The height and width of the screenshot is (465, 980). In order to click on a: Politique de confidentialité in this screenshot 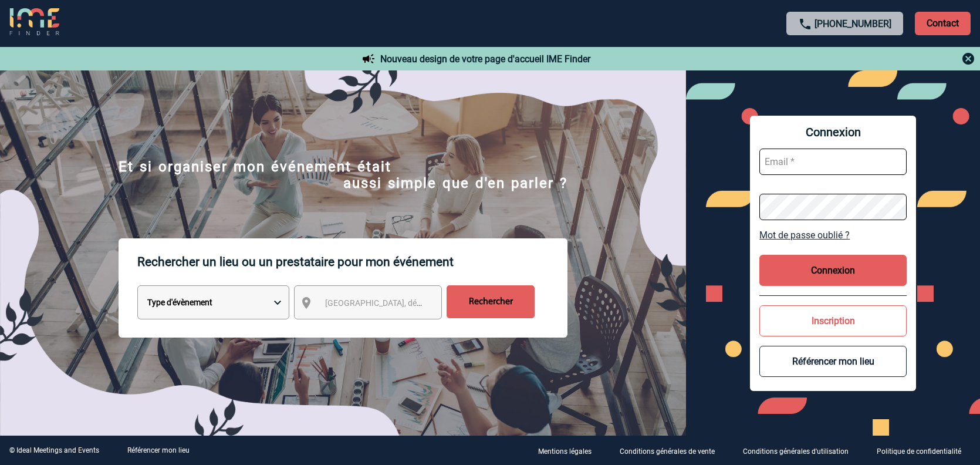, I will do `click(924, 450)`.